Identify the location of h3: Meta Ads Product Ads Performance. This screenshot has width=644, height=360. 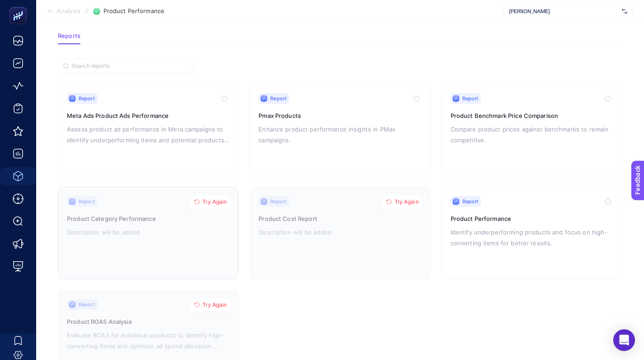
(148, 116).